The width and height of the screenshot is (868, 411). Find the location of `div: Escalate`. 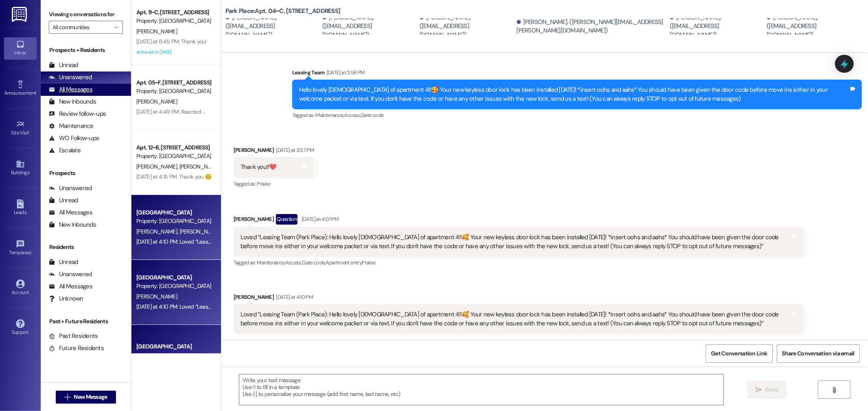

div: Escalate is located at coordinates (65, 151).